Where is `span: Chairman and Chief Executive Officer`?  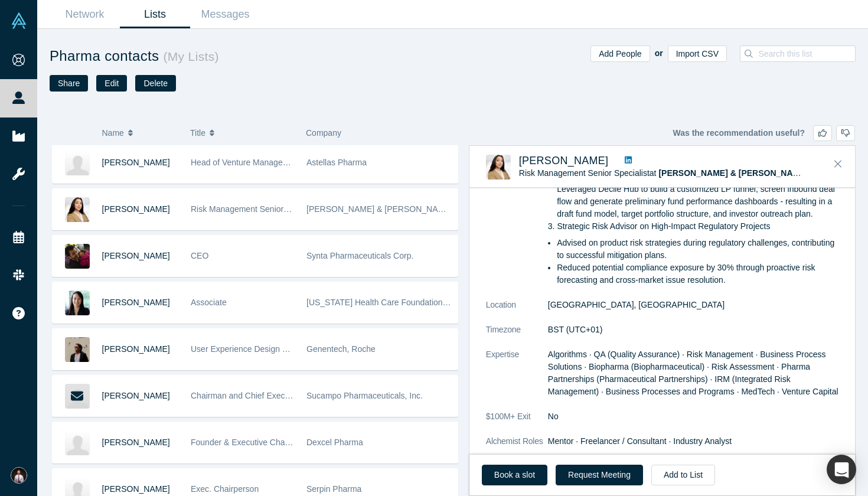 span: Chairman and Chief Executive Officer is located at coordinates (260, 396).